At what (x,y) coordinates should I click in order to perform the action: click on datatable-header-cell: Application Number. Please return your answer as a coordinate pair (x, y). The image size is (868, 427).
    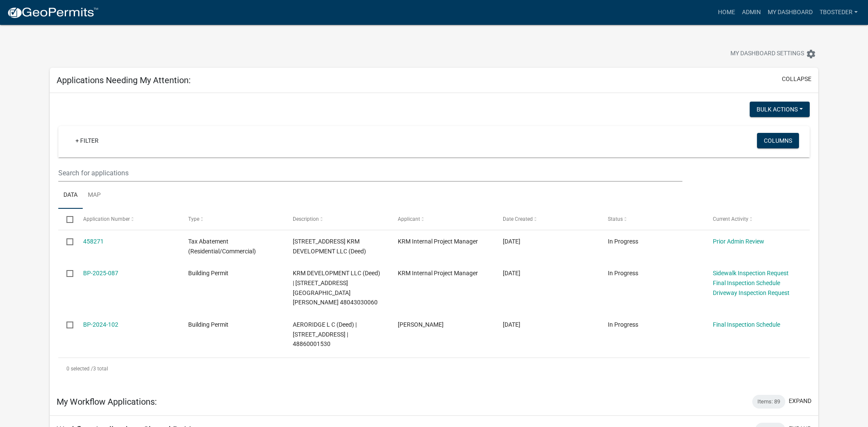
    Looking at the image, I should click on (128, 219).